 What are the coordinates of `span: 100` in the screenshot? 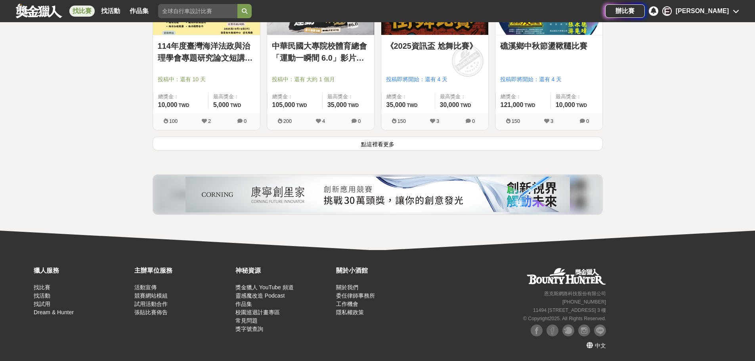 It's located at (174, 121).